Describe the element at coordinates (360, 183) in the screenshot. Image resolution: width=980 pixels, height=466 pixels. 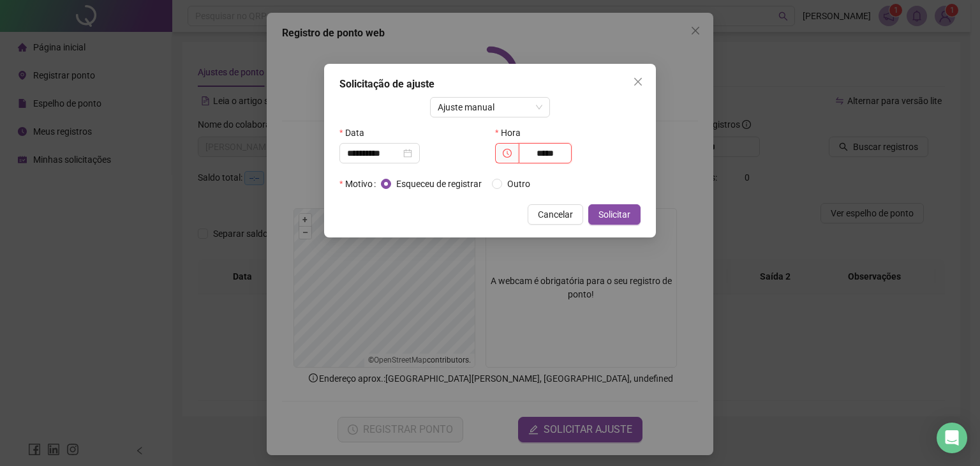
I see `label: Motivo` at that location.